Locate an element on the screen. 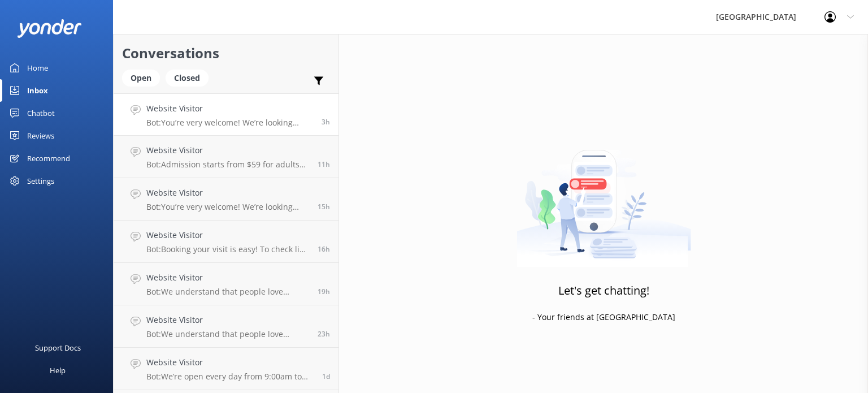 This screenshot has height=393, width=868. span: Aug 31 2025 12:27pm (UTC +10:00) Australia/Brisbane is located at coordinates (324, 334).